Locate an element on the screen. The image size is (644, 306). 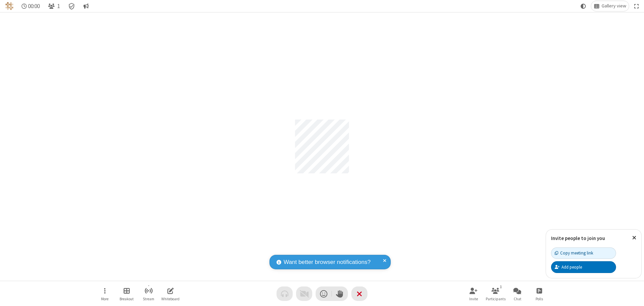
button: Close popover is located at coordinates (634, 237).